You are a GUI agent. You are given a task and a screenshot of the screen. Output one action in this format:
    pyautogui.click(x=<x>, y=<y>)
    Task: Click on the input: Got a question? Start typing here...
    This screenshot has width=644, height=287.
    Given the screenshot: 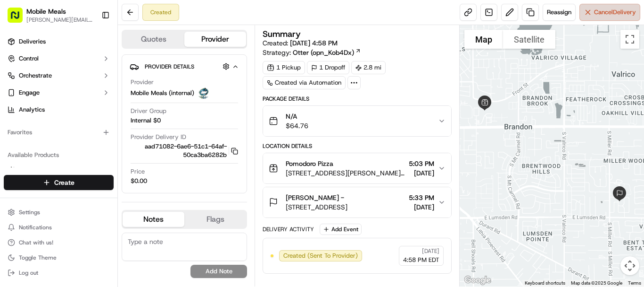 What is the action you would take?
    pyautogui.click(x=97, y=65)
    